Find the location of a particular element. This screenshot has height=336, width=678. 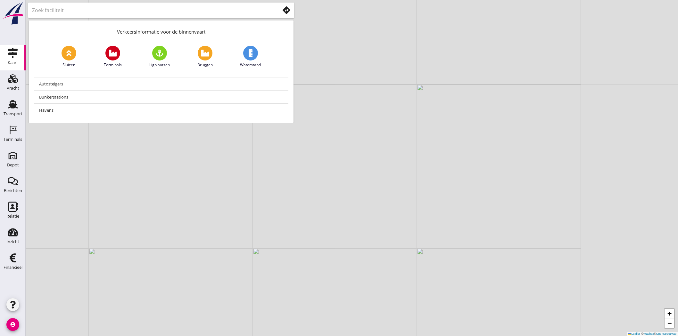

a: Bruggen is located at coordinates (205, 57).